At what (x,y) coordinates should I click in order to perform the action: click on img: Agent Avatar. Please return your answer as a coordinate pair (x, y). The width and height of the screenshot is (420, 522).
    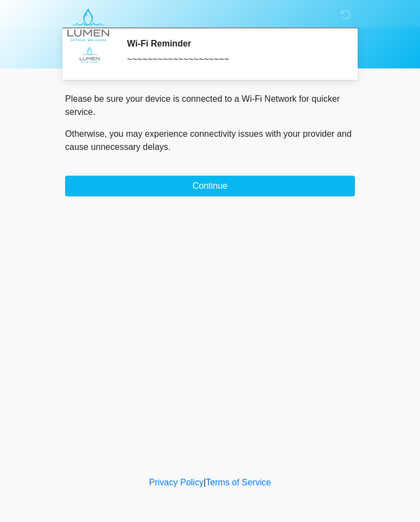
    Looking at the image, I should click on (89, 55).